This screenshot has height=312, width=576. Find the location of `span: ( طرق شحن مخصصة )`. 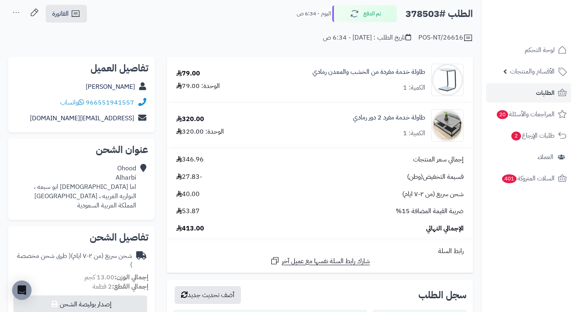

span: ( طرق شحن مخصصة ) is located at coordinates (74, 261).